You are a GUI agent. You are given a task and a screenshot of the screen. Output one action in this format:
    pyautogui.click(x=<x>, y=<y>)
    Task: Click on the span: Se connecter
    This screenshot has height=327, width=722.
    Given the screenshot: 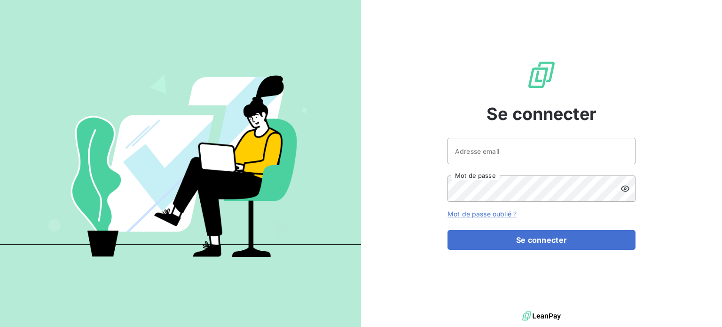 What is the action you would take?
    pyautogui.click(x=542, y=114)
    